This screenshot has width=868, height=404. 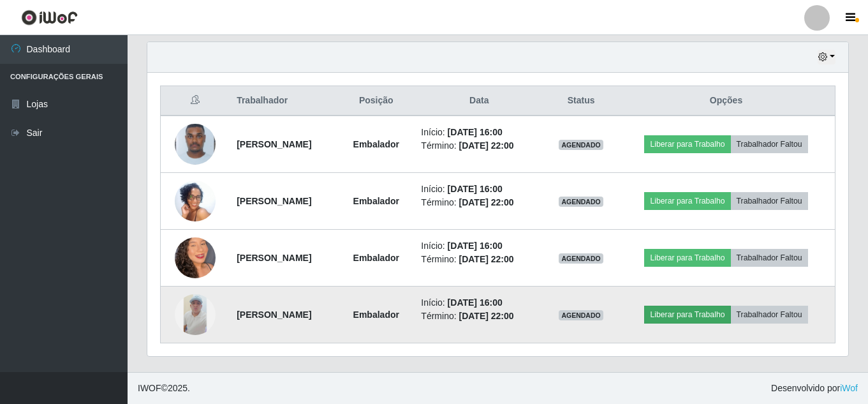 I want to click on th: Data, so click(x=479, y=101).